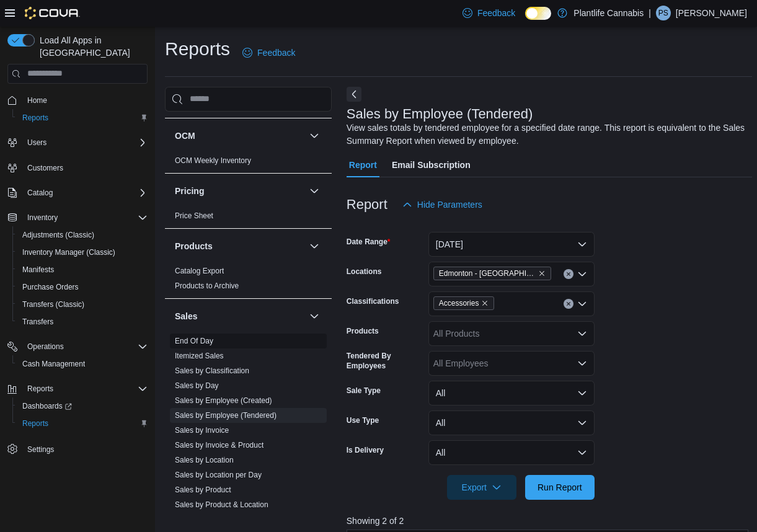  What do you see at coordinates (53, 364) in the screenshot?
I see `a: Cash Management` at bounding box center [53, 364].